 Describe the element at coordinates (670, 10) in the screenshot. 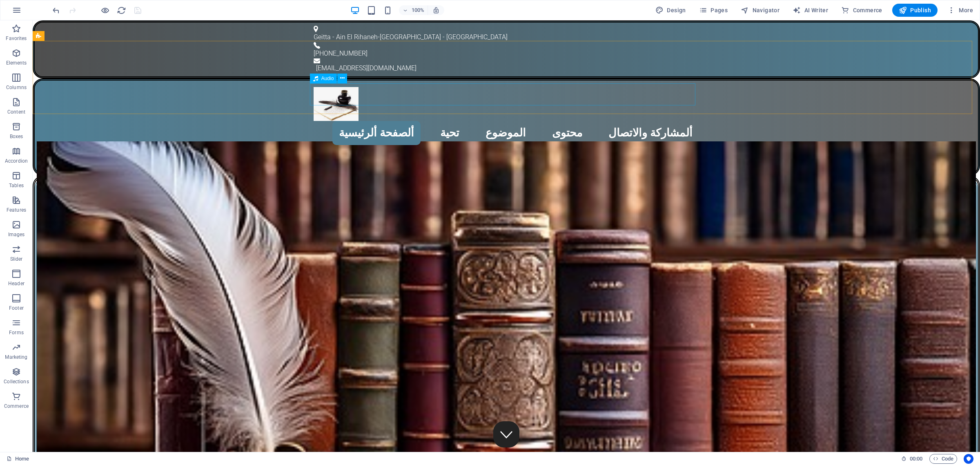

I see `button: Design` at that location.